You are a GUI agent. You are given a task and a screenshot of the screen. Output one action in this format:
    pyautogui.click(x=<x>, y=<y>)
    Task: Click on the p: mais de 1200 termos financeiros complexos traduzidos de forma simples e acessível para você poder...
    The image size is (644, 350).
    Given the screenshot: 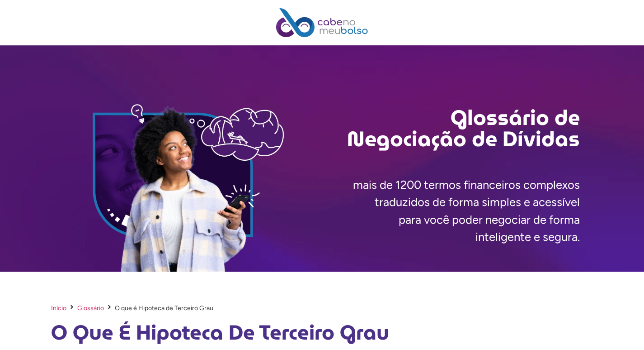 What is the action you would take?
    pyautogui.click(x=451, y=211)
    